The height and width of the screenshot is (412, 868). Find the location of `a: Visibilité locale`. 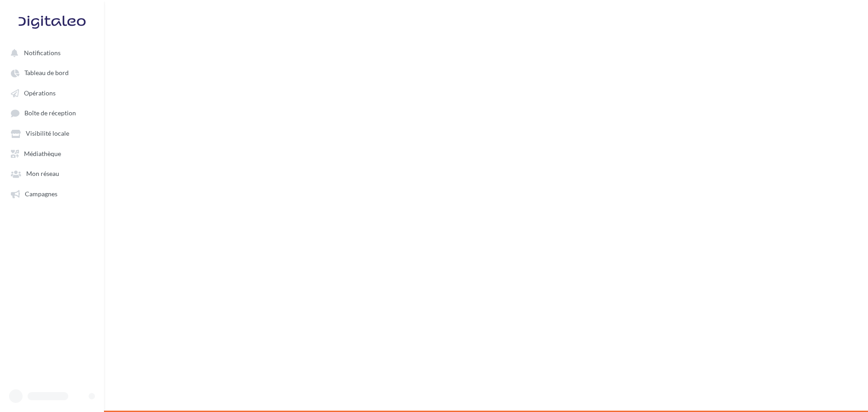

a: Visibilité locale is located at coordinates (52, 133).